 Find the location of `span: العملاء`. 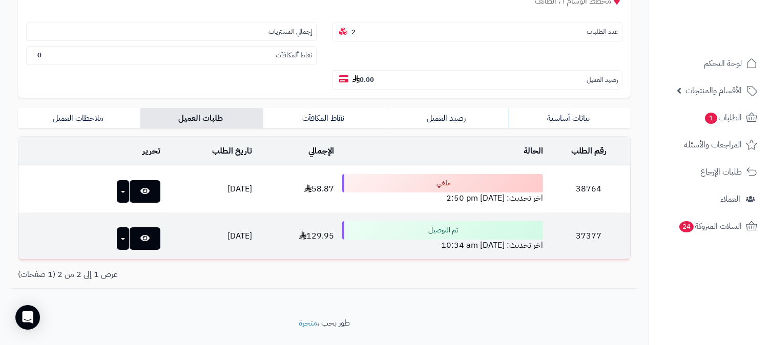

span: العملاء is located at coordinates (730, 199).